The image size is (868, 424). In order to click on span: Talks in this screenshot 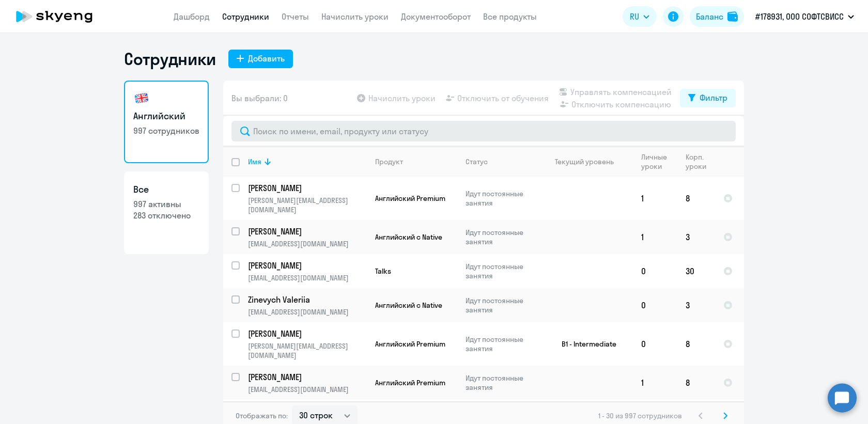, I will do `click(383, 271)`.